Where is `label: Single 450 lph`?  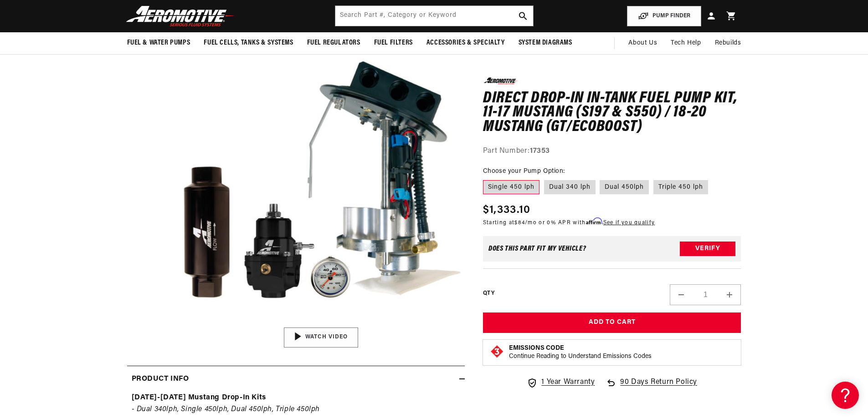
label: Single 450 lph is located at coordinates (511, 187).